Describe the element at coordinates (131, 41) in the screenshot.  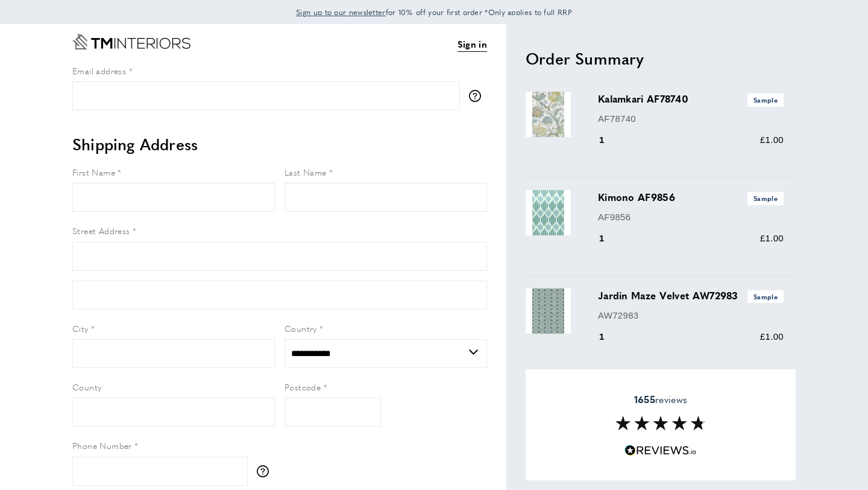
I see `a: Go to Home page` at that location.